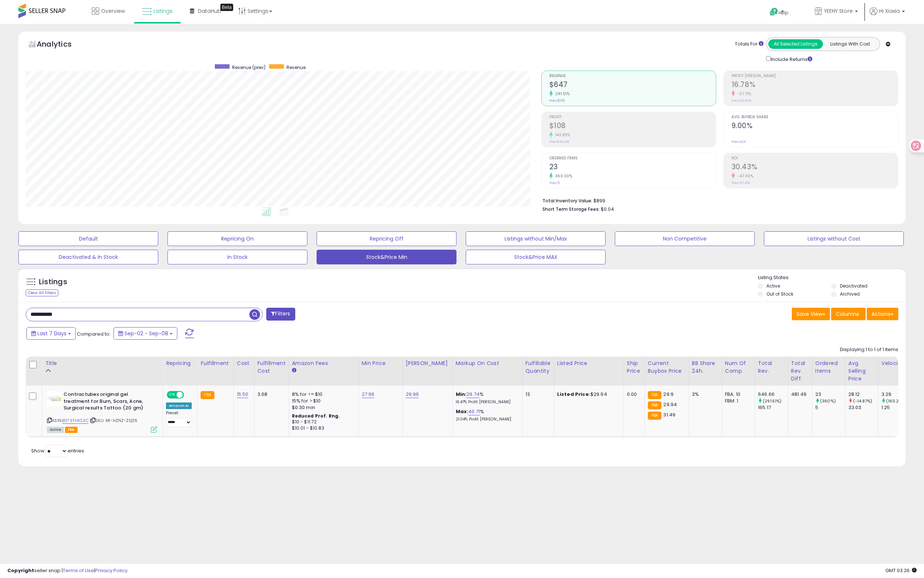 The image size is (924, 578). Describe the element at coordinates (800, 371) in the screenshot. I see `div: Total Rev. Diff.` at that location.